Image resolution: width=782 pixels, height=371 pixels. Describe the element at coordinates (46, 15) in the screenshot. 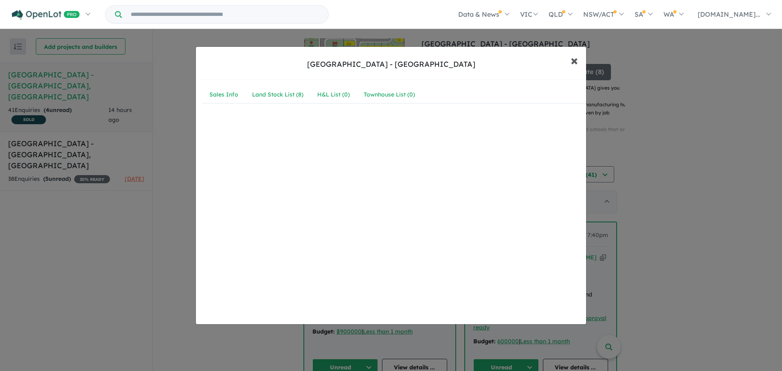

I see `img: Openlot PRO Logo White` at that location.